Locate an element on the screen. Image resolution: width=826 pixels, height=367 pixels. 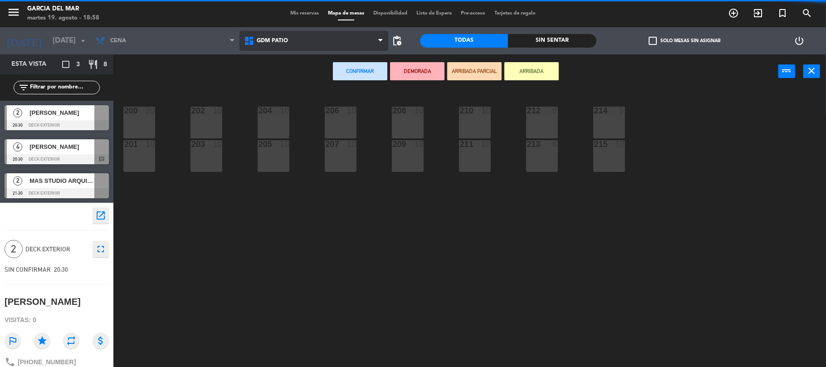
i: open_in_new is located at coordinates (101, 215).